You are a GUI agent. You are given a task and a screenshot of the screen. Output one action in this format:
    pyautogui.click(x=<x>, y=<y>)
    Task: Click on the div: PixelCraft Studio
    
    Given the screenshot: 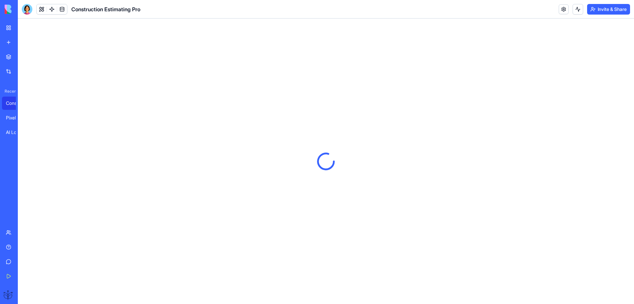 What is the action you would take?
    pyautogui.click(x=15, y=118)
    